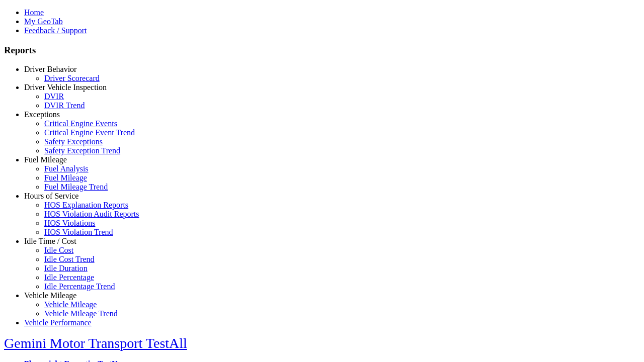  What do you see at coordinates (90, 132) in the screenshot?
I see `a: Critical Engine Event Trend` at bounding box center [90, 132].